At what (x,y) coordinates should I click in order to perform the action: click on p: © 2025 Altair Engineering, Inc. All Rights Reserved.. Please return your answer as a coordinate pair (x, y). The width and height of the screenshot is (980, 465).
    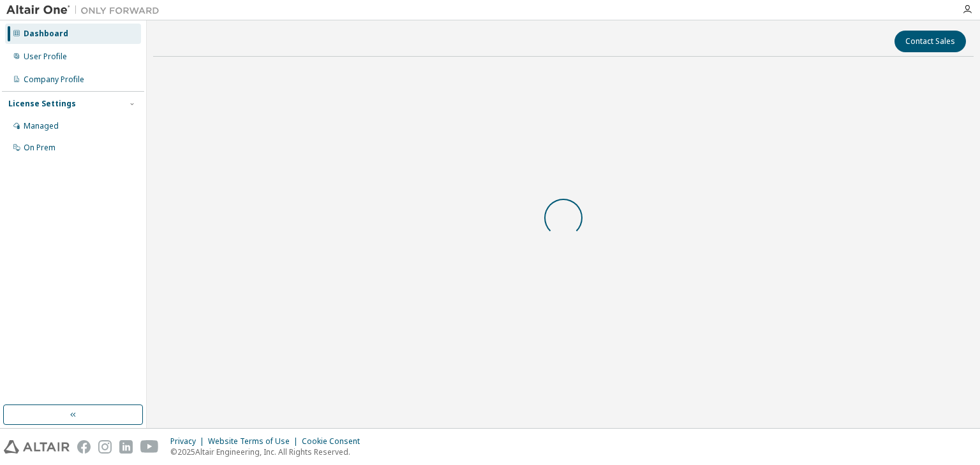
    Looking at the image, I should click on (268, 452).